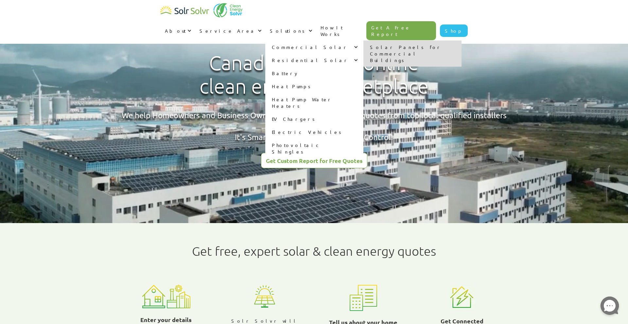 This screenshot has width=628, height=324. What do you see at coordinates (314, 103) in the screenshot?
I see `a: Heat Pump Water Heaters` at bounding box center [314, 103].